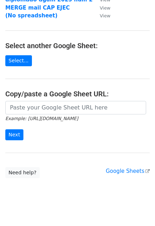  Describe the element at coordinates (38, 8) in the screenshot. I see `a: MERGE mail CAP EJEC` at that location.